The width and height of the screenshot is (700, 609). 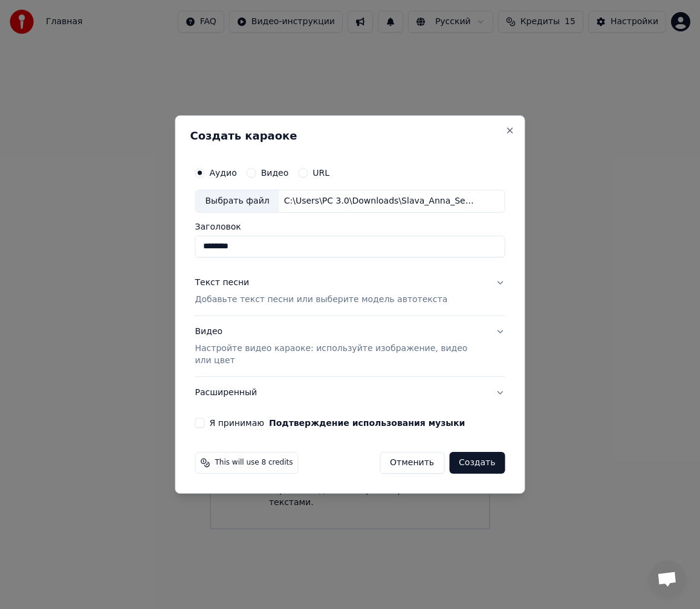 I want to click on button: Текст песниДобавьте текст песни или выберите модель автотекста, so click(x=350, y=291).